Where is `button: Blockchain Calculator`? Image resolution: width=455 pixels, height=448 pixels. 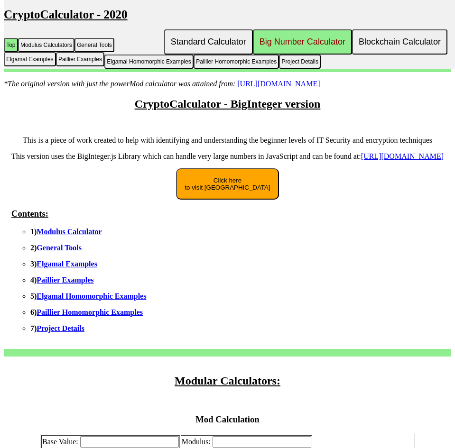 button: Blockchain Calculator is located at coordinates (399, 42).